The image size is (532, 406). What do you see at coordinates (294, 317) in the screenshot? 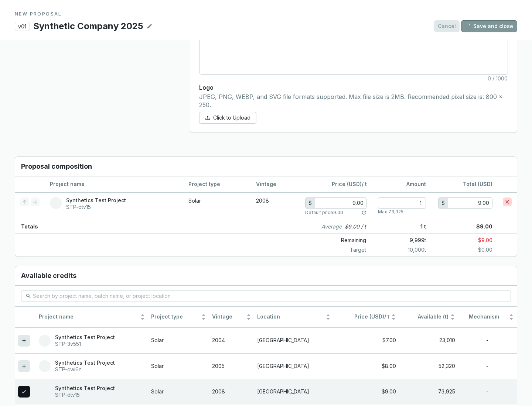
I see `th: Location` at bounding box center [294, 317].